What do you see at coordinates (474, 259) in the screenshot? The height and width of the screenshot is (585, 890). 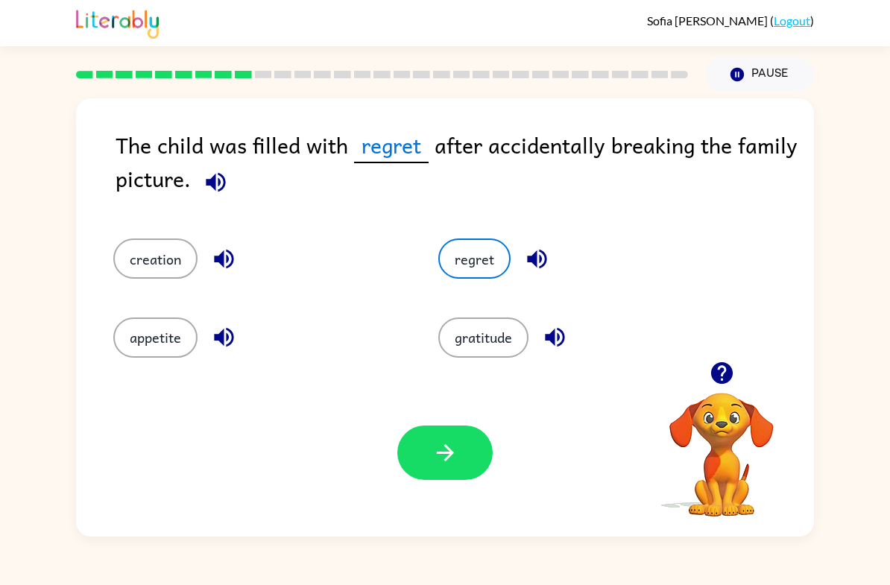 I see `button: regret` at bounding box center [474, 259].